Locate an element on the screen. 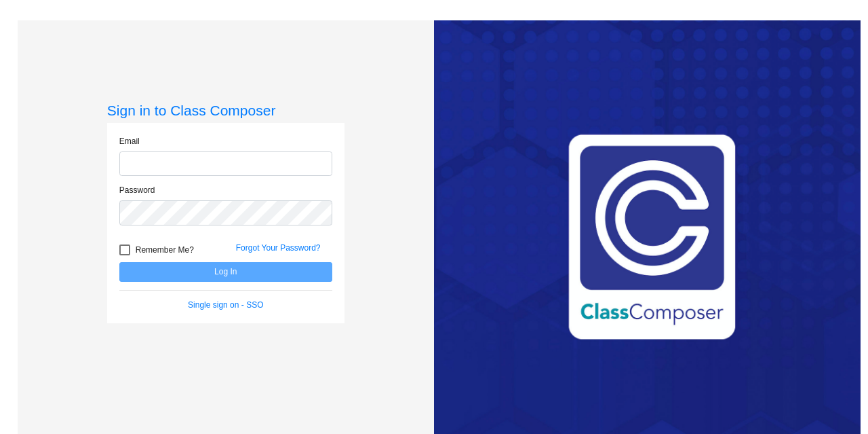 This screenshot has height=434, width=868. a: Single sign on - SSO is located at coordinates (225, 305).